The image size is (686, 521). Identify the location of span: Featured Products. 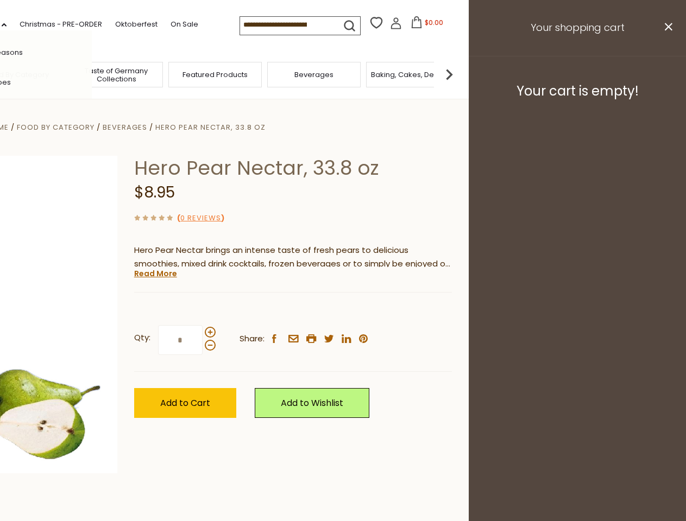
(215, 74).